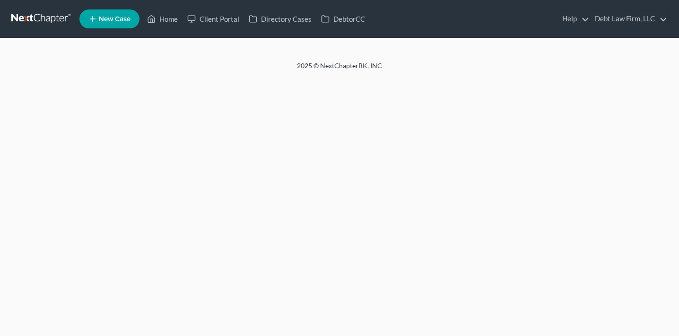 Image resolution: width=679 pixels, height=336 pixels. Describe the element at coordinates (213, 19) in the screenshot. I see `a: Client Portal` at that location.